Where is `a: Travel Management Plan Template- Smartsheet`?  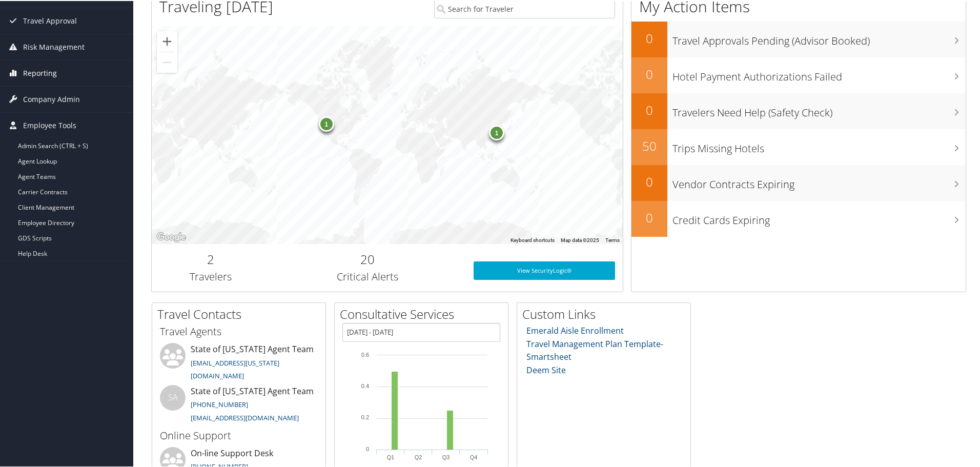
a: Travel Management Plan Template- Smartsheet is located at coordinates (594, 350).